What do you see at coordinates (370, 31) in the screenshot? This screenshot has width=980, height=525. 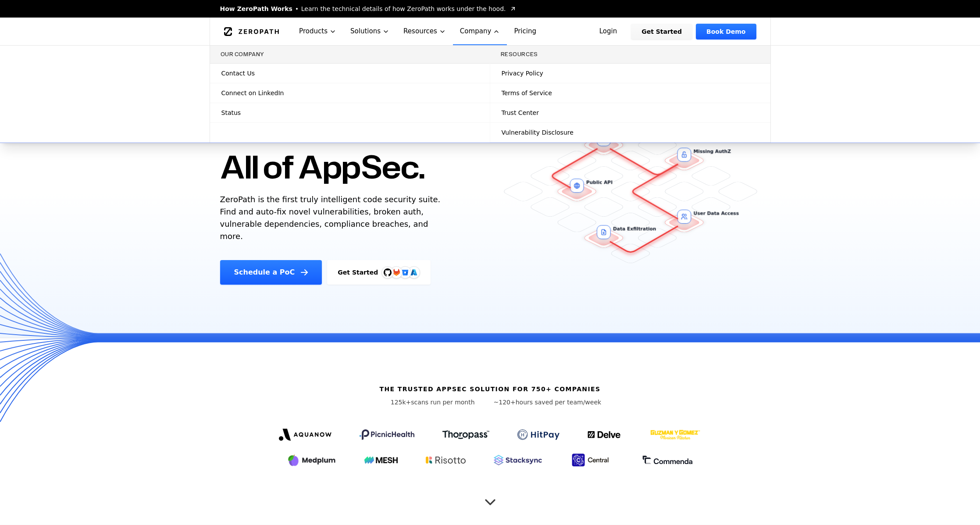 I see `button: Solutions` at bounding box center [370, 31].